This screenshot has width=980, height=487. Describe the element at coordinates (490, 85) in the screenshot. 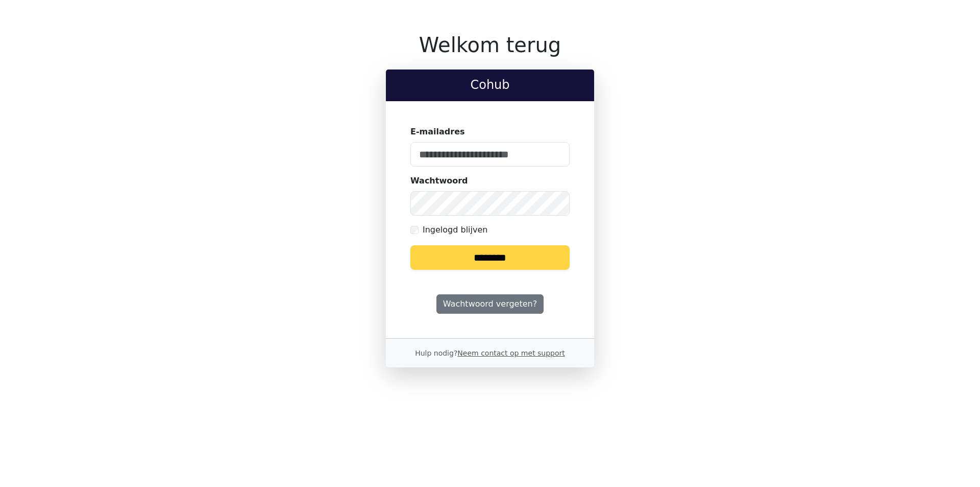

I see `h2: Cohub` at that location.